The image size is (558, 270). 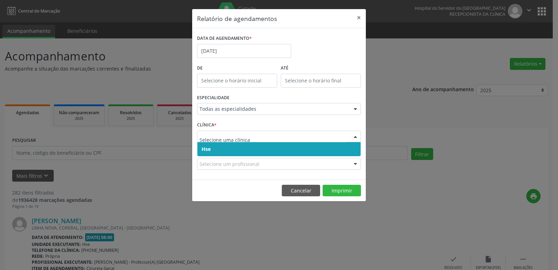 I want to click on label: CLÍNICA, so click(x=207, y=125).